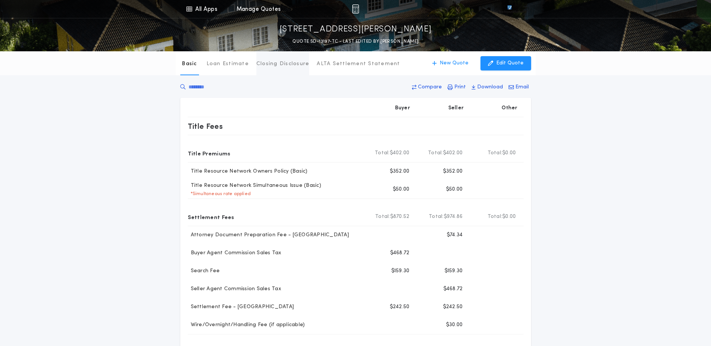 The width and height of the screenshot is (711, 346). Describe the element at coordinates (454, 63) in the screenshot. I see `p: New Quote` at that location.